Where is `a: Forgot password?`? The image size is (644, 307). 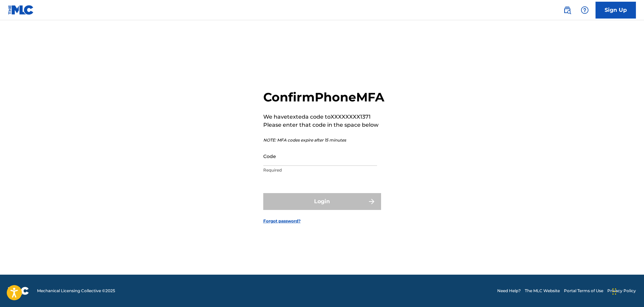 a: Forgot password? is located at coordinates (281, 221).